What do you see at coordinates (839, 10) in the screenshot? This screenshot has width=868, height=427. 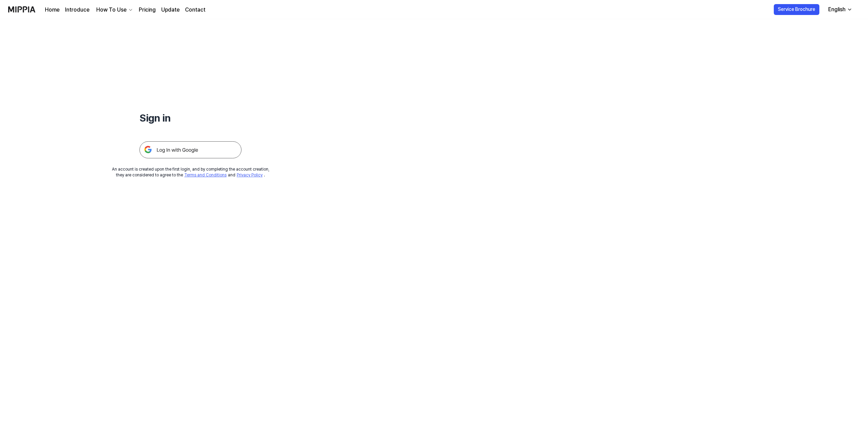 I see `button: English` at bounding box center [839, 10].